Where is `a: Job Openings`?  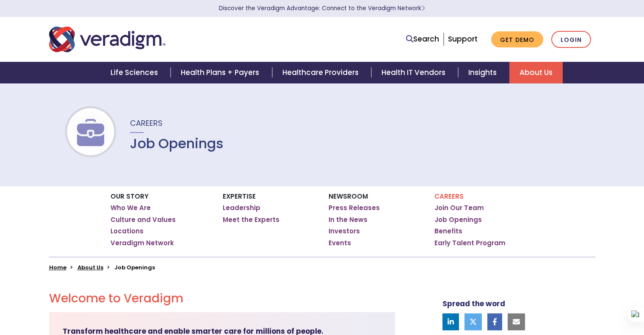
a: Job Openings is located at coordinates (458, 220).